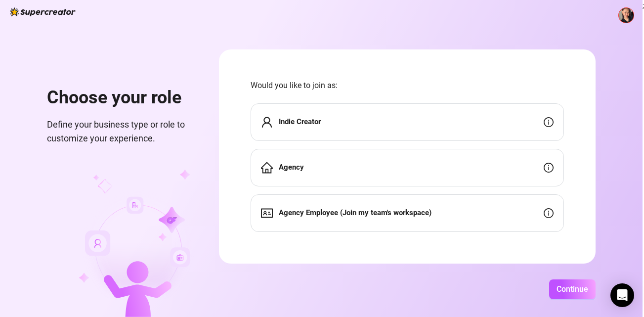 The width and height of the screenshot is (644, 317). Describe the element at coordinates (355, 213) in the screenshot. I see `strong: Agency Employee (Join my team's workspace)` at that location.